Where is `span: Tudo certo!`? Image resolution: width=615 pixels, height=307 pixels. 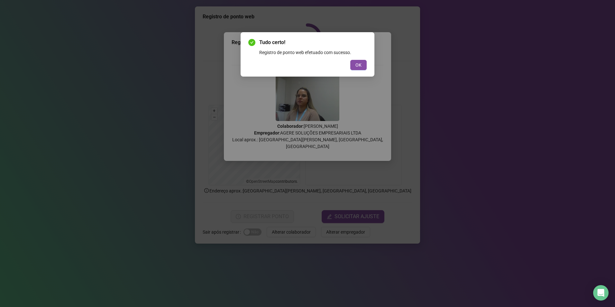
span: Tudo certo! is located at coordinates (313, 42).